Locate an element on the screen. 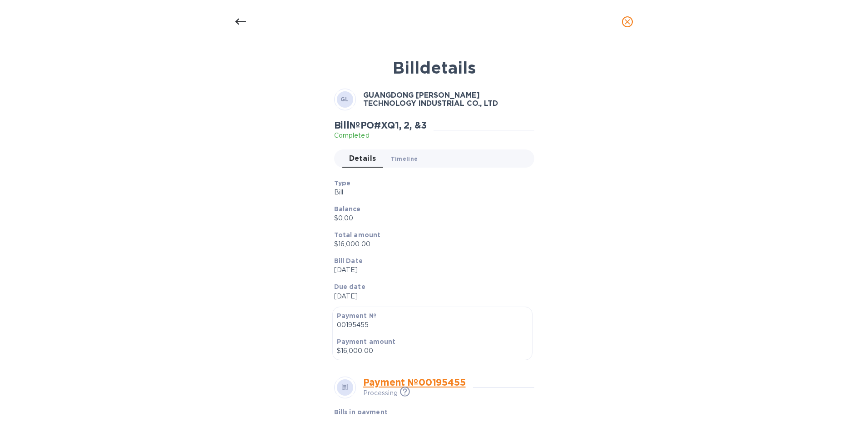 The width and height of the screenshot is (868, 437). b: Due date is located at coordinates (349, 287).